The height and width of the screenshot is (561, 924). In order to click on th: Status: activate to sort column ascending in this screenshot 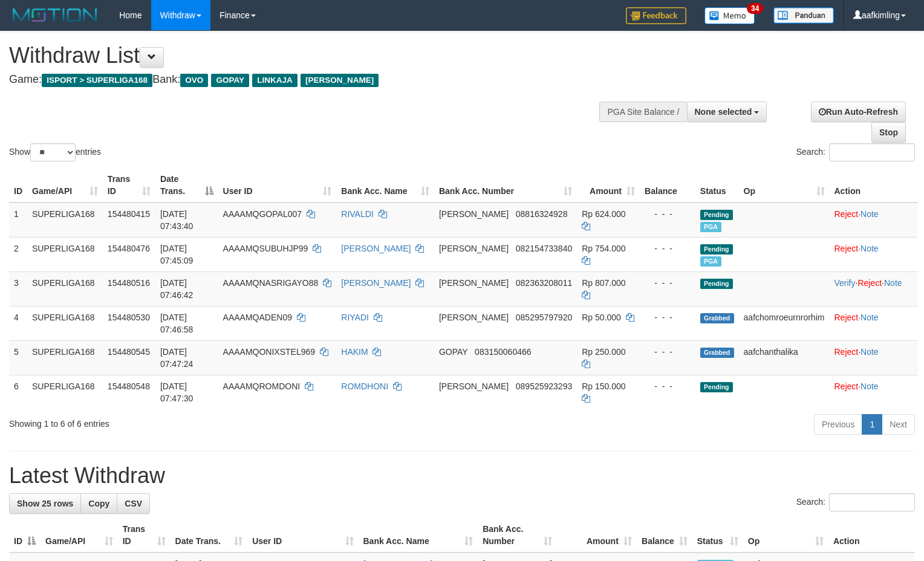, I will do `click(718, 535)`.